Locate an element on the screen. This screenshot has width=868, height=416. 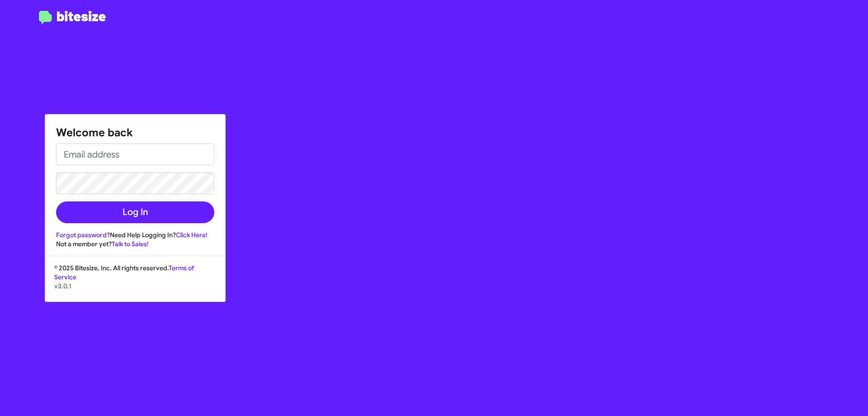
button: Log In is located at coordinates (135, 212).